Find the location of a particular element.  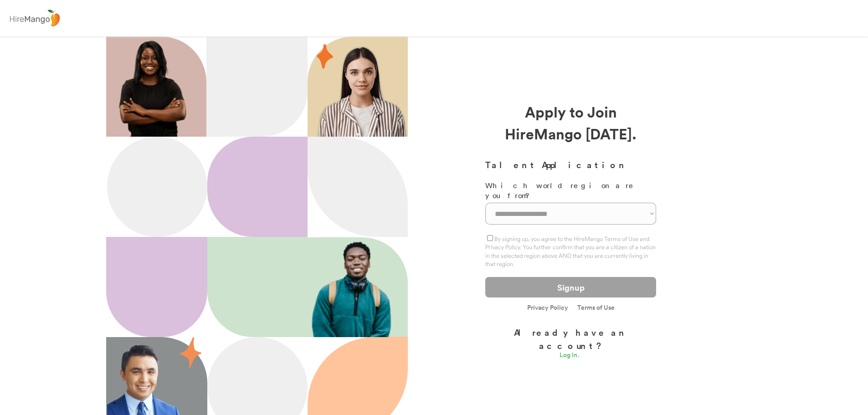

div: Which world region are you from? is located at coordinates (570, 190).